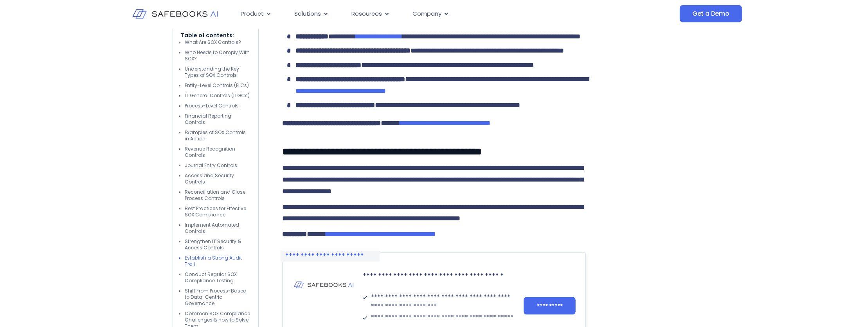 This screenshot has width=868, height=327. I want to click on span: Get a Demo, so click(711, 14).